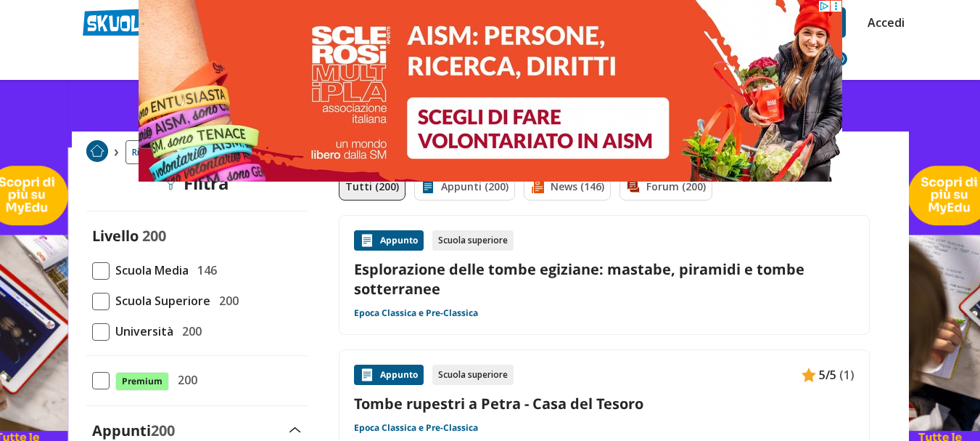 The image size is (980, 441). What do you see at coordinates (115, 235) in the screenshot?
I see `label: Livello` at bounding box center [115, 235].